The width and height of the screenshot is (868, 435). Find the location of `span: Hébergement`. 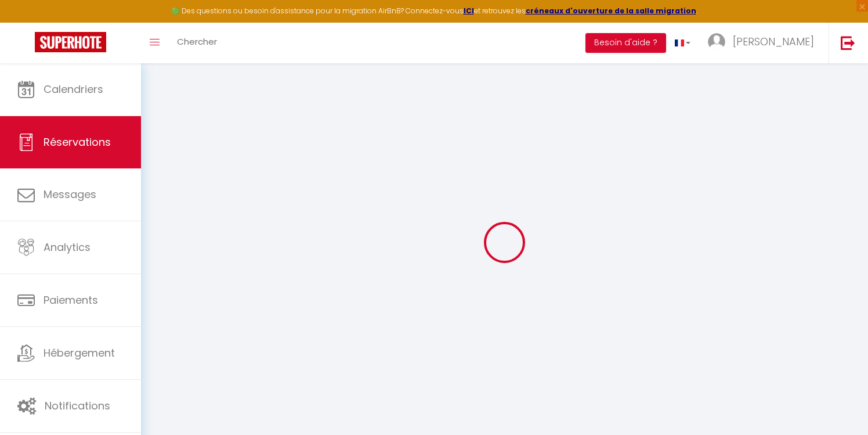

span: Hébergement is located at coordinates (79, 352).